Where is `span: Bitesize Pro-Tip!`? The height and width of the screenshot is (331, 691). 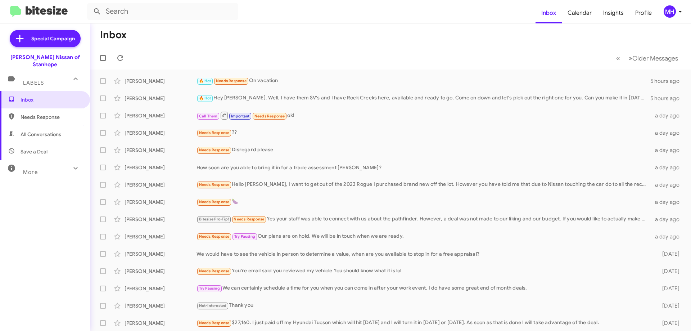 span: Bitesize Pro-Tip! is located at coordinates (214, 219).